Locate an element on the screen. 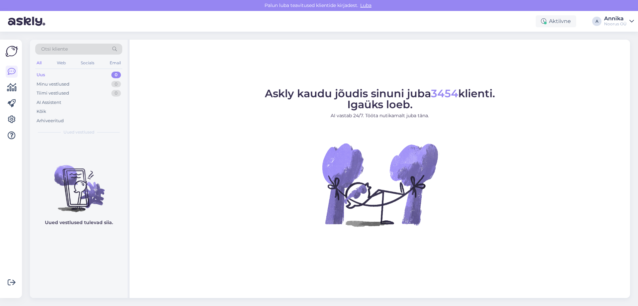 This screenshot has height=306, width=638. a: AnnikaNoorus OÜ is located at coordinates (619, 21).